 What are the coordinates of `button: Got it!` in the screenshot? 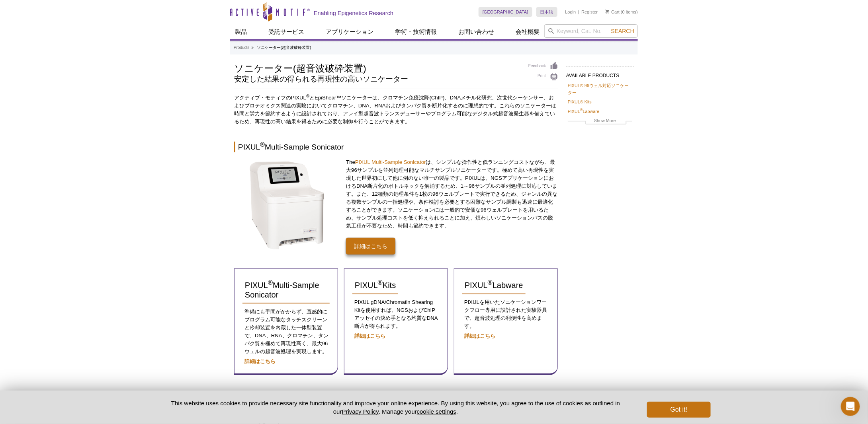 It's located at (678, 410).